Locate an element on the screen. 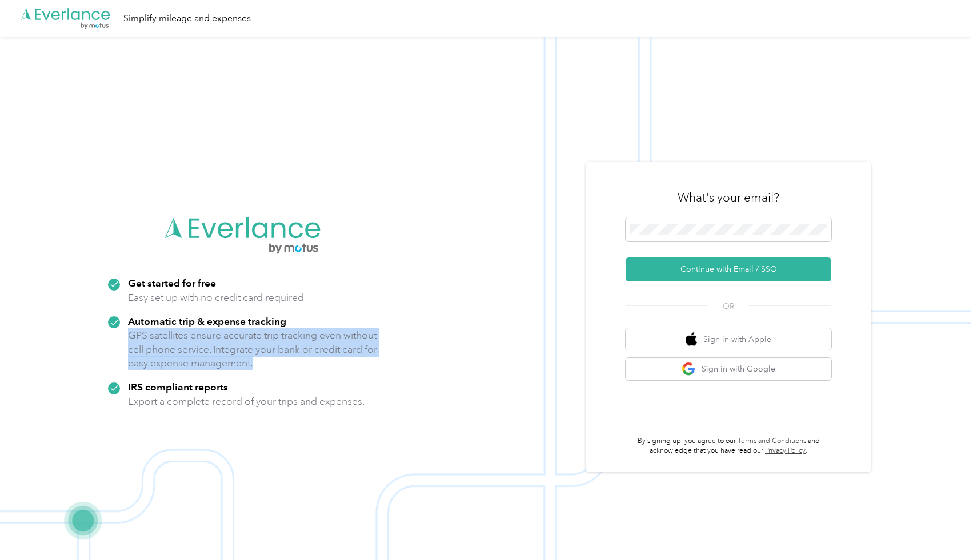 Image resolution: width=977 pixels, height=560 pixels. strong: IRS compliant reports is located at coordinates (178, 387).